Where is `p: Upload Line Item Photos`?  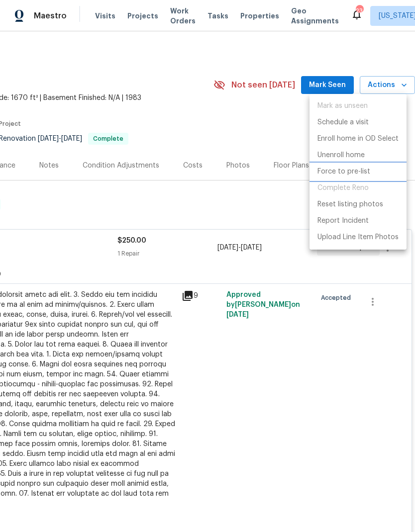
p: Upload Line Item Photos is located at coordinates (358, 237).